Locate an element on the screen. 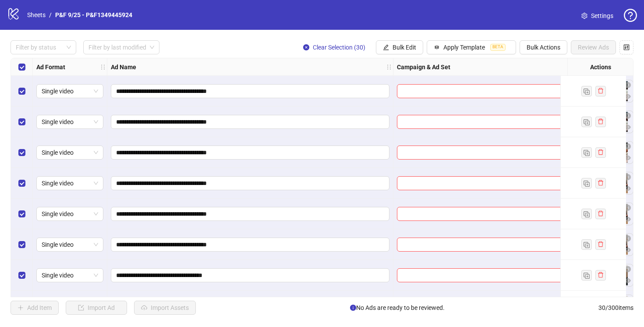 The width and height of the screenshot is (644, 327). div: Select row 8 is located at coordinates (22, 306).